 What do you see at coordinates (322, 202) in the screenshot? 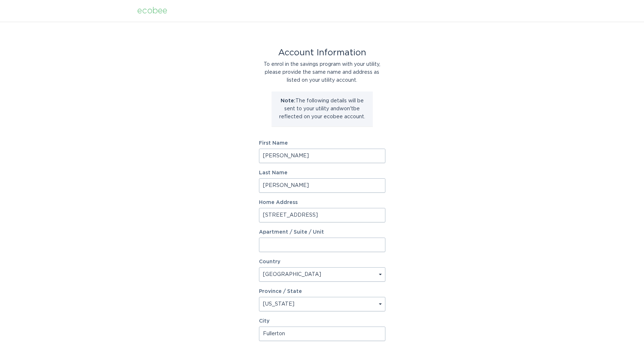
I see `label: Home Address` at bounding box center [322, 202].